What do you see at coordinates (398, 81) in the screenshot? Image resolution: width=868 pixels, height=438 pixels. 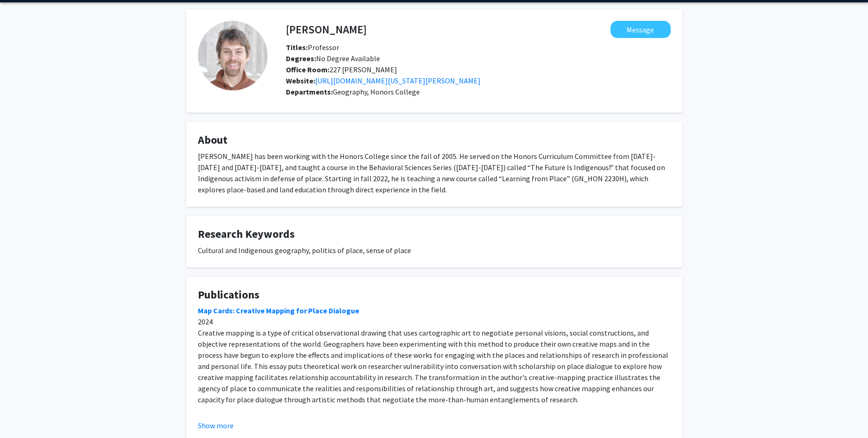 I see `a: Opens in a new tab` at bounding box center [398, 81].